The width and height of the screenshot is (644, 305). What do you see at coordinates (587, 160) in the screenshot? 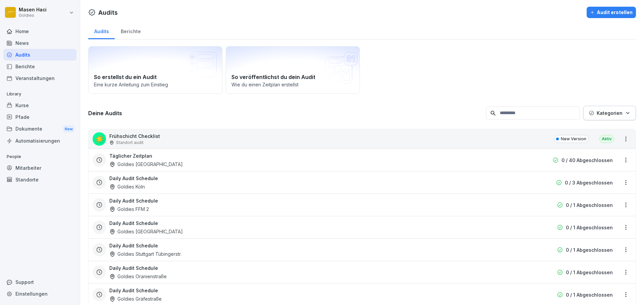
I see `p: 0 / 40 Abgeschlossen` at bounding box center [587, 160].